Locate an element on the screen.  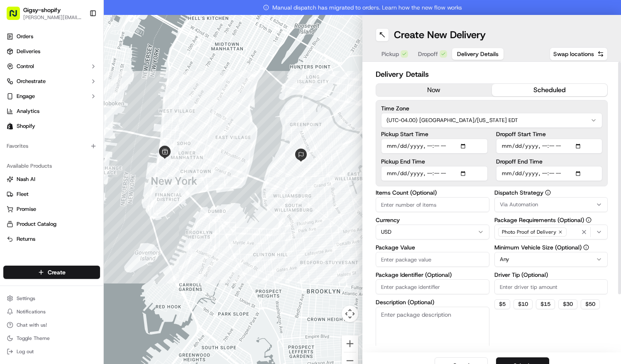
label: Time Zone is located at coordinates (491, 108).